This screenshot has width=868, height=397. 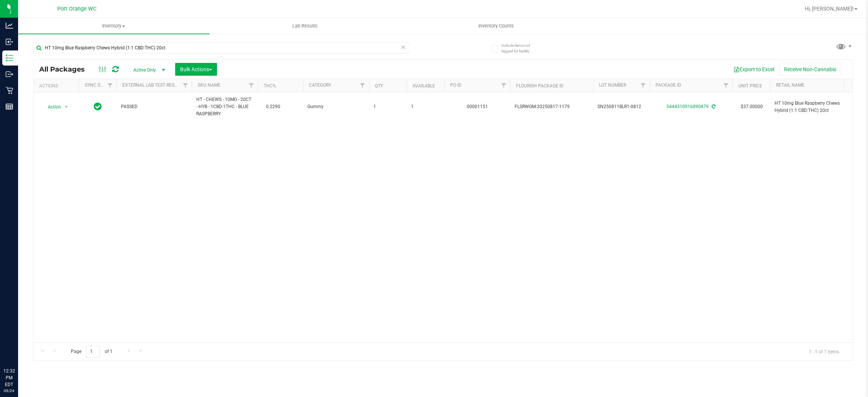 What do you see at coordinates (496, 26) in the screenshot?
I see `a: Inventory Counts` at bounding box center [496, 26].